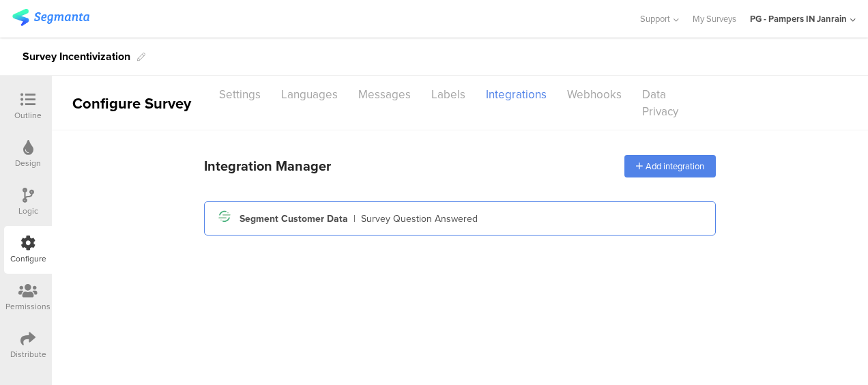 This screenshot has width=868, height=385. What do you see at coordinates (77, 57) in the screenshot?
I see `div: Survey Incentivization` at bounding box center [77, 57].